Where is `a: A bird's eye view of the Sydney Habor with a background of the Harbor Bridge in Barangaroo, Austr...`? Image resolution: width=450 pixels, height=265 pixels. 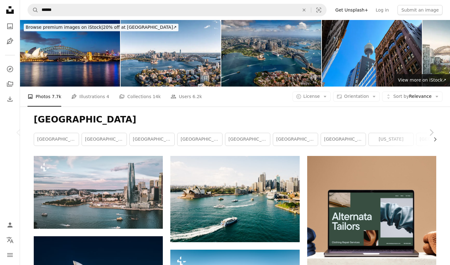
a: A bird's eye view of the Sydney Habor with a background of the Harbor Bridge in Barangaroo, Austr... is located at coordinates (98, 192).